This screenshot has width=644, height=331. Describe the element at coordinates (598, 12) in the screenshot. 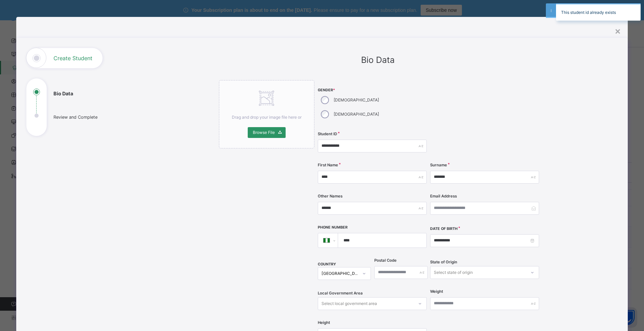

I see `div: This student id already exists` at that location.